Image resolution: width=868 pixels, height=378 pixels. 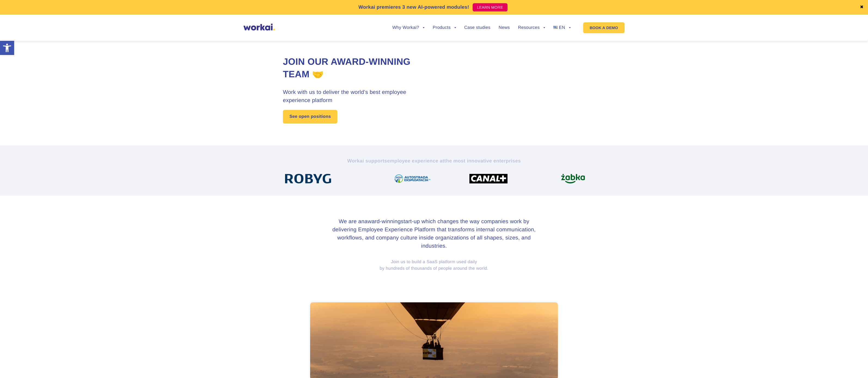 What do you see at coordinates (490, 7) in the screenshot?
I see `a: LEARN MORE` at bounding box center [490, 7].